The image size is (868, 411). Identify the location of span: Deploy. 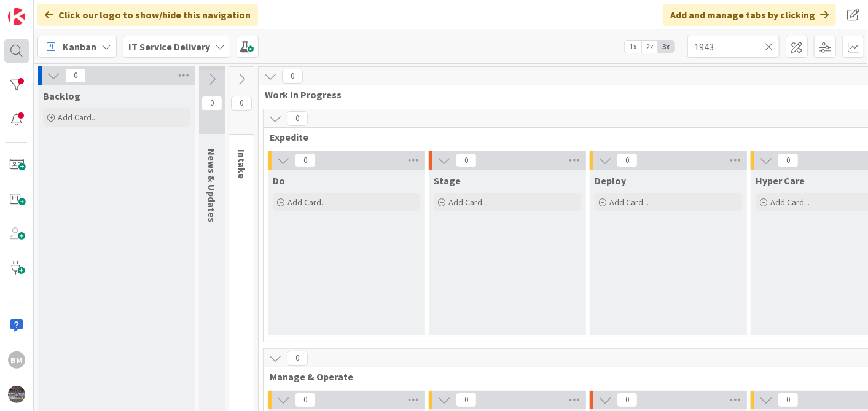
(610, 180).